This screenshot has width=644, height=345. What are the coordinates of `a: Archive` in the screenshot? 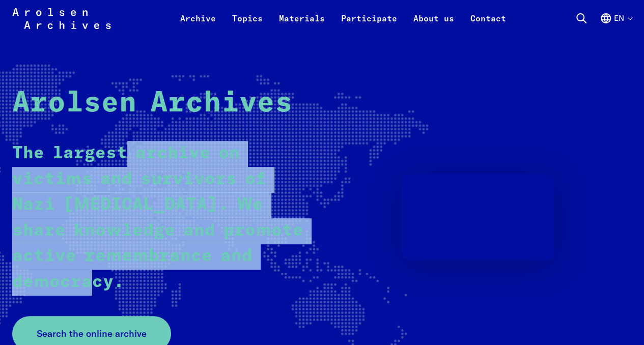 It's located at (198, 24).